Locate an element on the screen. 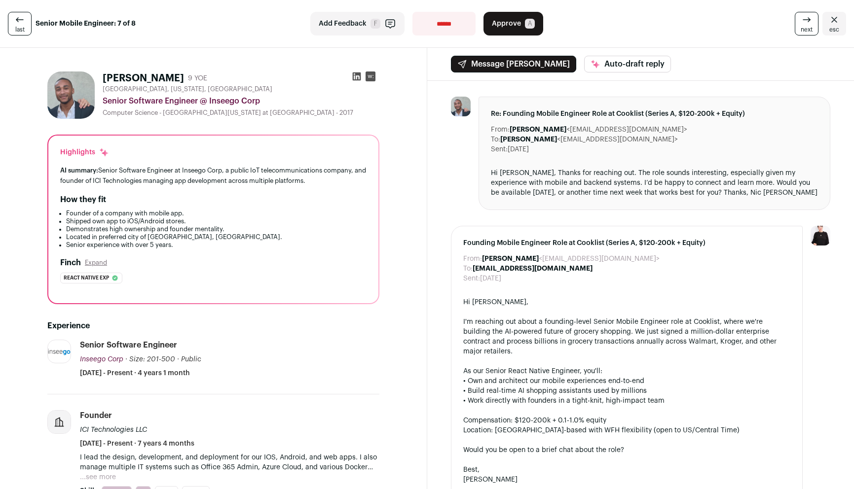  img: company-logo-placeholder-414d4e2ec0e2ddebbe968bf319fdfe5acfe0c9b87f798d344e800bc9a89632a0.png is located at coordinates (59, 422).